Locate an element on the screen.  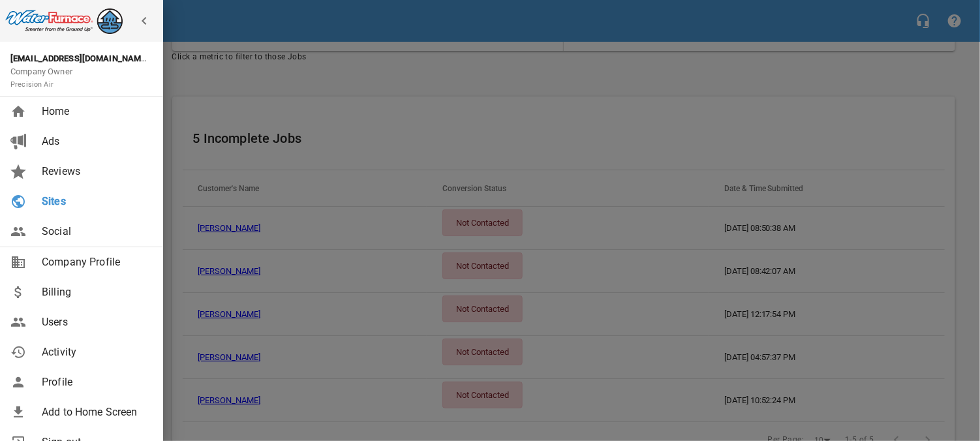
span: Add to Home Screen is located at coordinates (94, 412).